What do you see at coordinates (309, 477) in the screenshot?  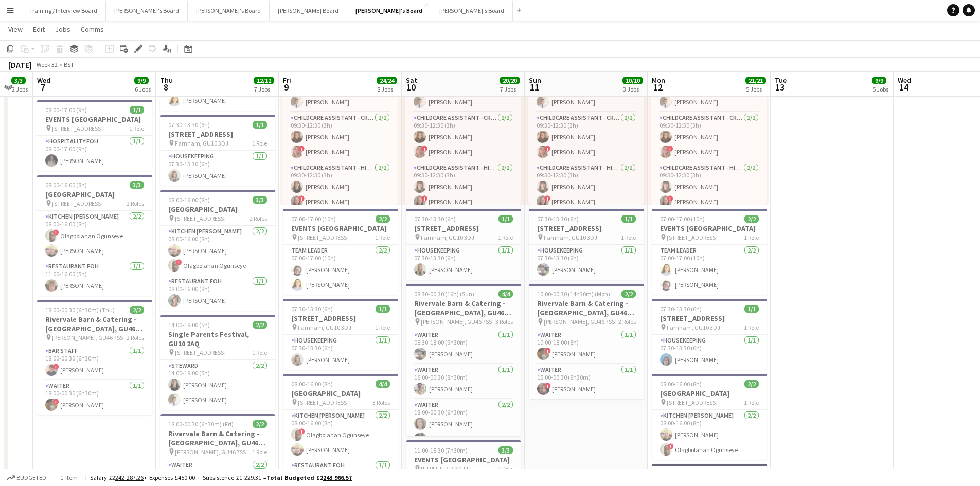 I see `span: Total Budgeted £2` at bounding box center [309, 477].